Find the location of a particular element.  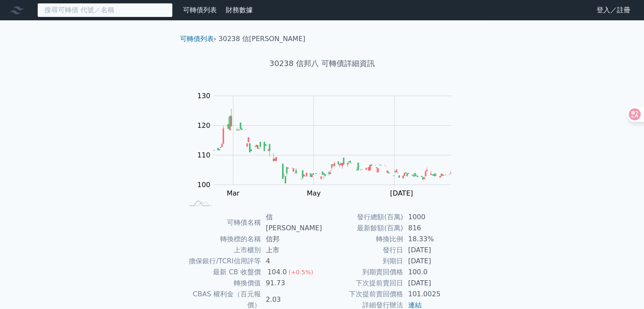

g: Chart is located at coordinates (328, 144).